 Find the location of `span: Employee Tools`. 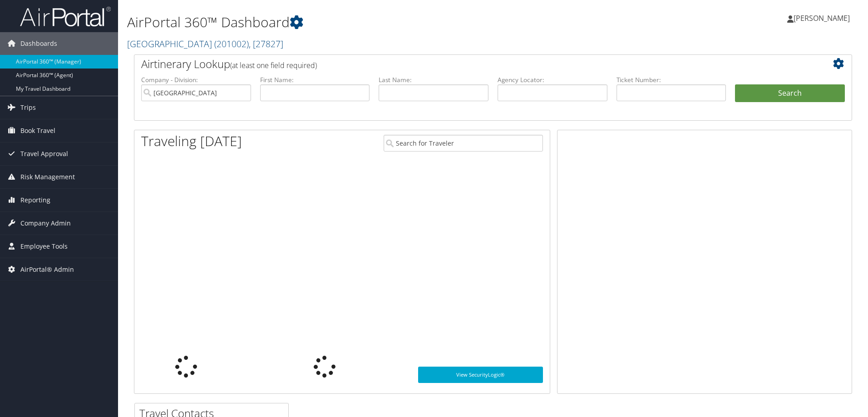

span: Employee Tools is located at coordinates (44, 247).